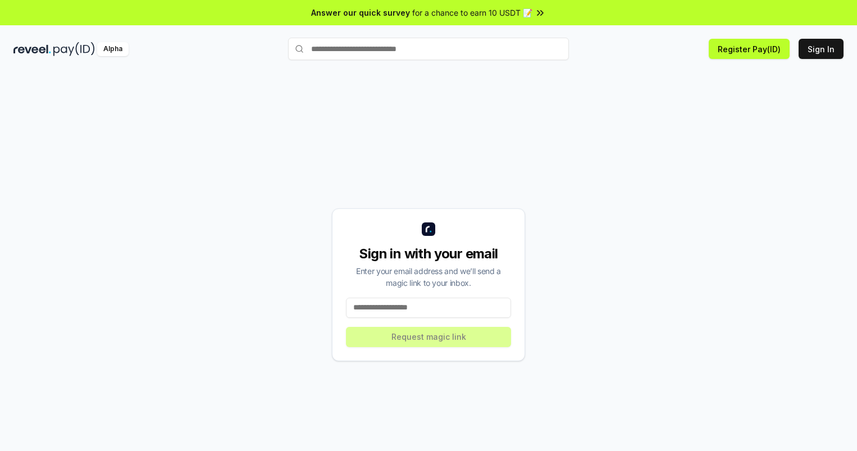 Image resolution: width=857 pixels, height=451 pixels. Describe the element at coordinates (749, 49) in the screenshot. I see `button: Register Pay(ID)` at that location.